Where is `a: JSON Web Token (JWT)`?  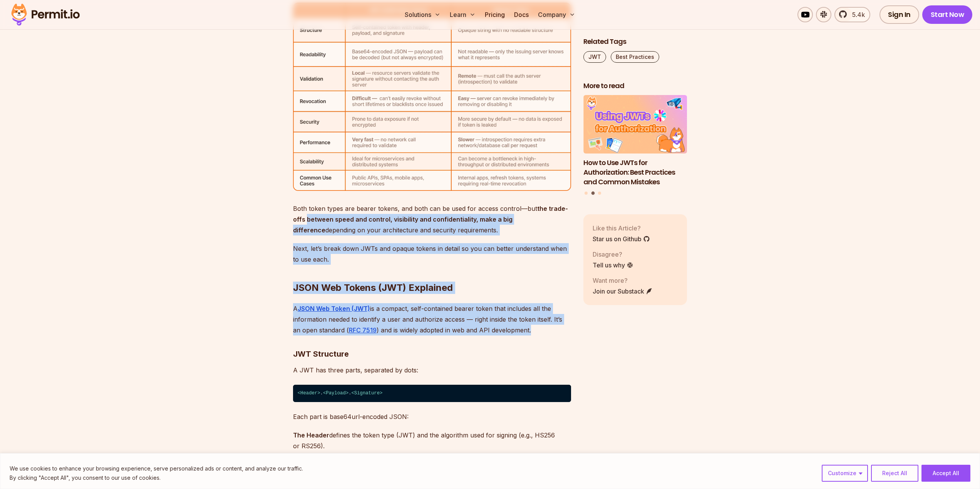
a: JSON Web Token (JWT) is located at coordinates (334, 309).